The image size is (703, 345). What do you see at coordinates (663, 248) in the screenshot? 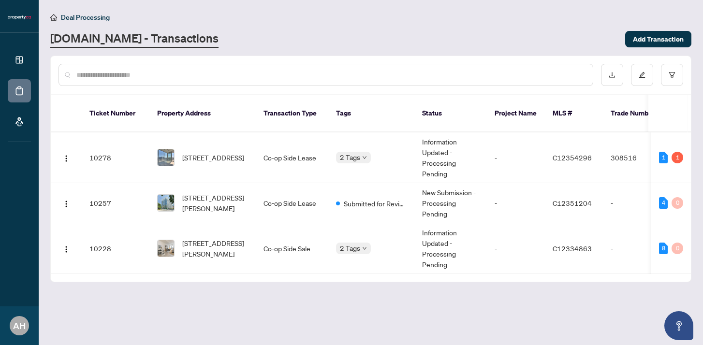
I see `div: 8` at bounding box center [663, 248].